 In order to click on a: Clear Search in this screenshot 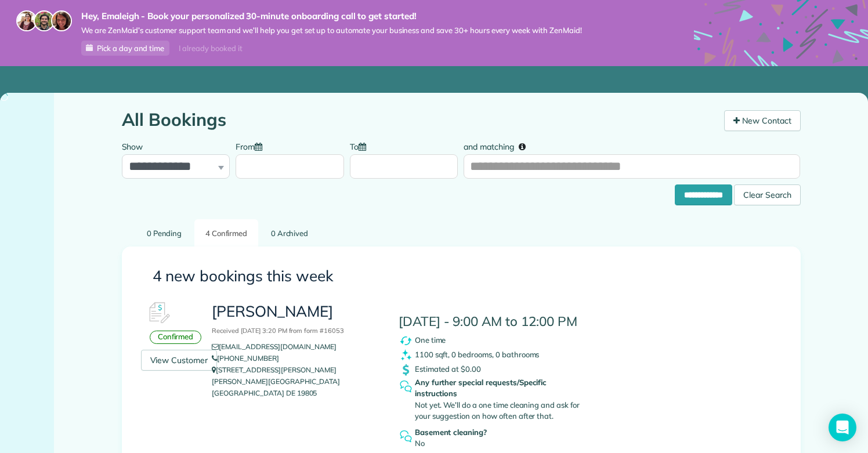, I will do `click(767, 191)`.